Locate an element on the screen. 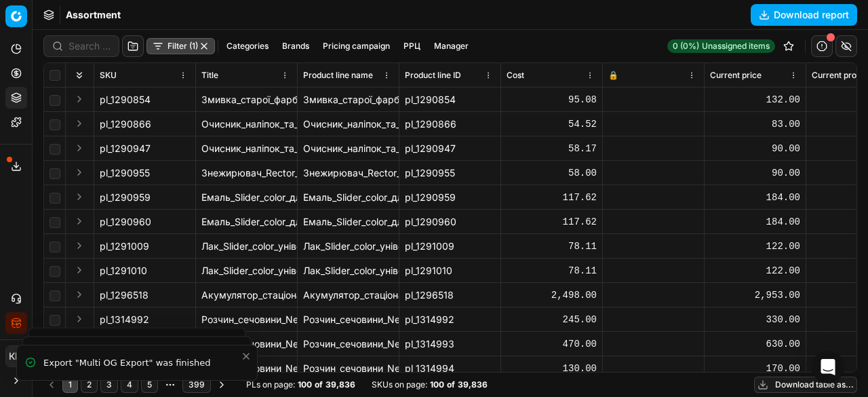 Image resolution: width=868 pixels, height=397 pixels. div: 170.00 is located at coordinates (755, 368).